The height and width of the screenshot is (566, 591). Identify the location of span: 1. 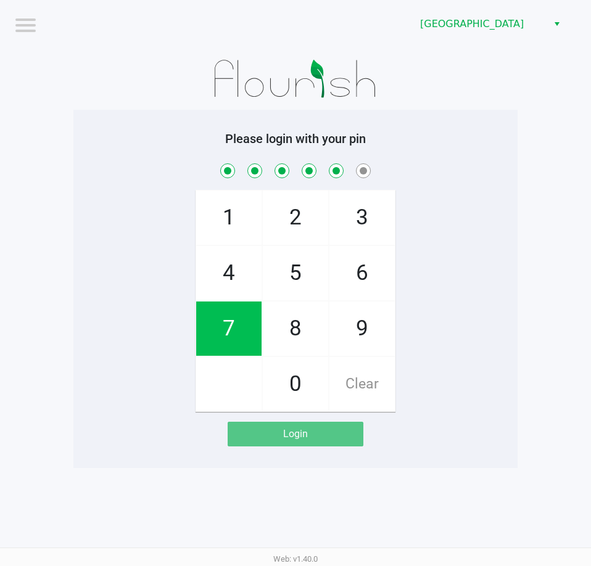
(229, 218).